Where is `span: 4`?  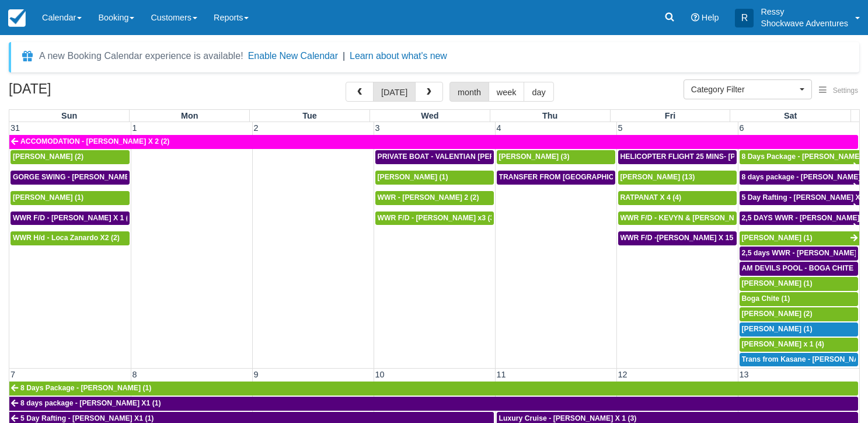 span: 4 is located at coordinates (499, 128).